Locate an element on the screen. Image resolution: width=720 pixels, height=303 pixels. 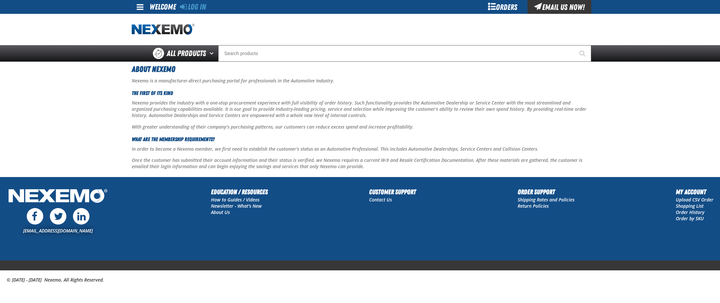
img: Nexemo Logo is located at coordinates (58, 197).